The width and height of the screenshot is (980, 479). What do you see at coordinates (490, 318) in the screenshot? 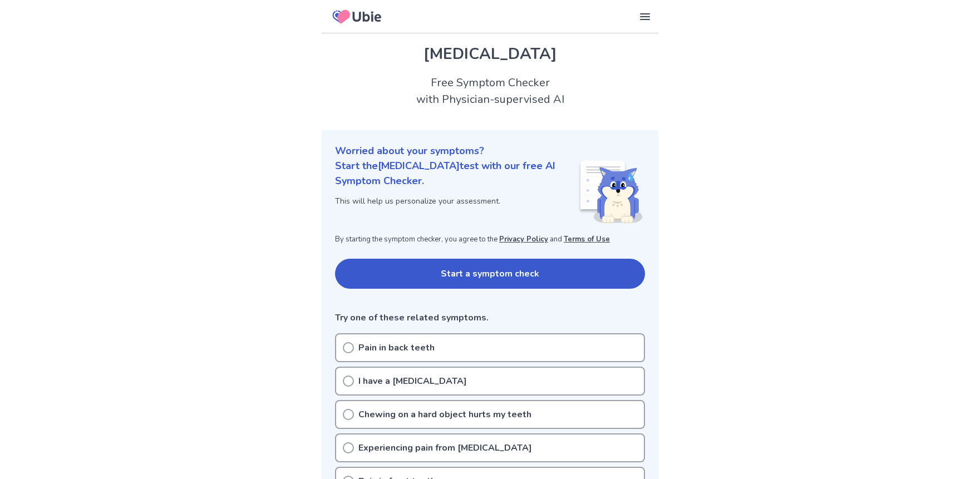
I see `p: Try one of these related symptoms.` at bounding box center [490, 318].